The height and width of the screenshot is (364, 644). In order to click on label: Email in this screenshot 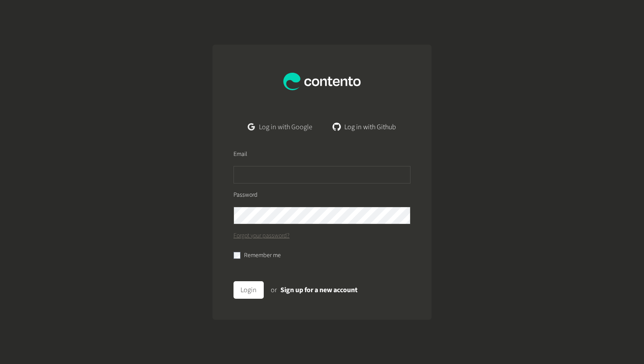, I will do `click(240, 154)`.